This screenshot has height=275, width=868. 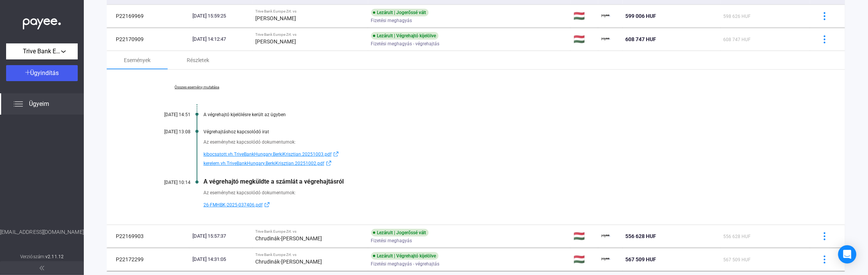 I want to click on span: 598 626 HUF, so click(x=737, y=16).